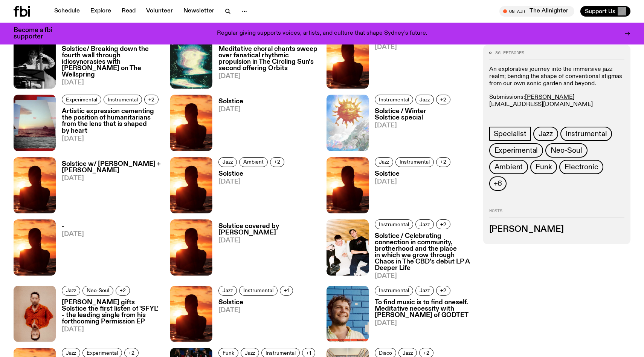 Image resolution: width=644 pixels, height=357 pixels. What do you see at coordinates (67, 11) in the screenshot?
I see `a: Schedule` at bounding box center [67, 11].